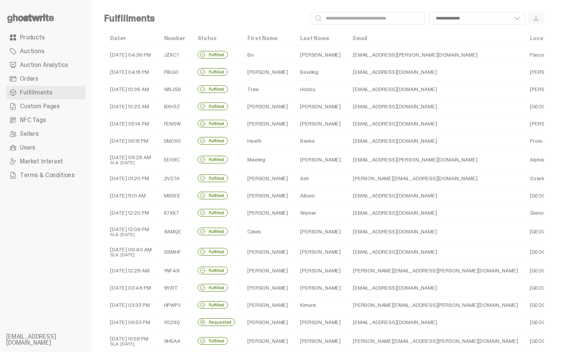 This screenshot has width=562, height=352. Describe the element at coordinates (175, 106) in the screenshot. I see `td: BXH3Z` at that location.